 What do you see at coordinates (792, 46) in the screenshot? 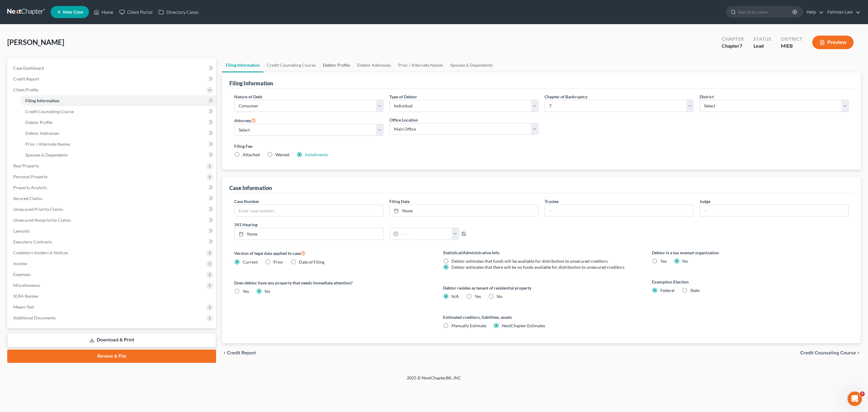
I see `div: MIEB` at bounding box center [792, 46].